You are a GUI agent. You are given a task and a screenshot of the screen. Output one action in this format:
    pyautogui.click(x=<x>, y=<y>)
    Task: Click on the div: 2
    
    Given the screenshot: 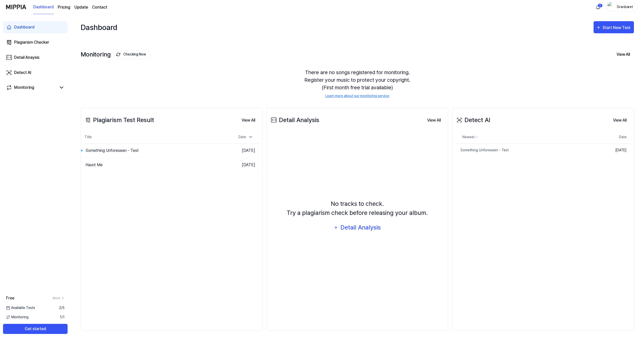 What is the action you would take?
    pyautogui.click(x=600, y=6)
    